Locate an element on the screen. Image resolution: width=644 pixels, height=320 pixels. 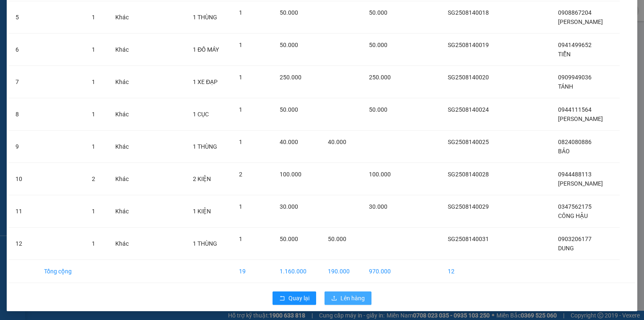
span: SG2508140019 is located at coordinates (469, 45).